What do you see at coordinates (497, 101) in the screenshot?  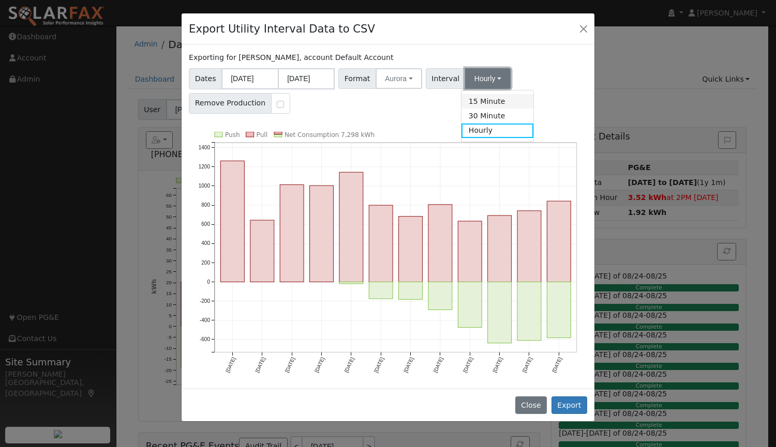 I see `a: 15 Minute` at bounding box center [497, 101].